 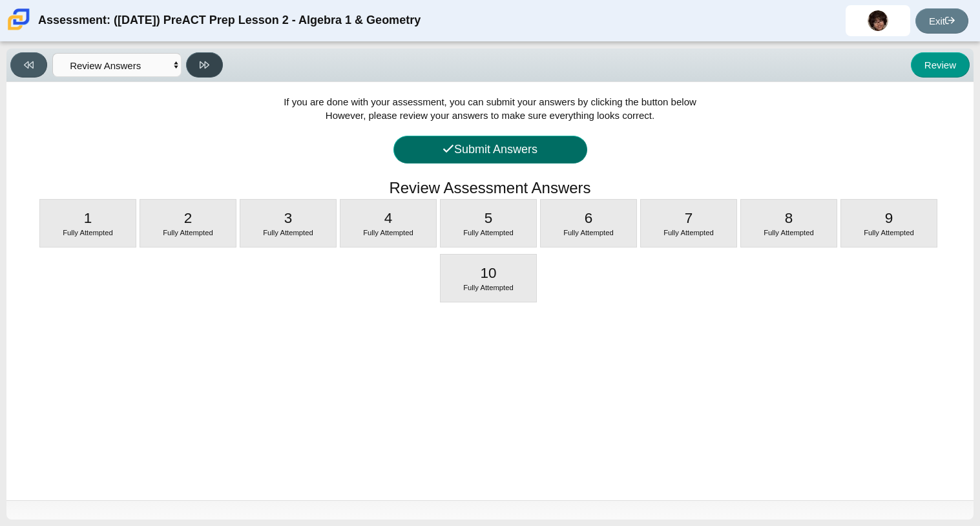 I want to click on span: 1, so click(x=88, y=218).